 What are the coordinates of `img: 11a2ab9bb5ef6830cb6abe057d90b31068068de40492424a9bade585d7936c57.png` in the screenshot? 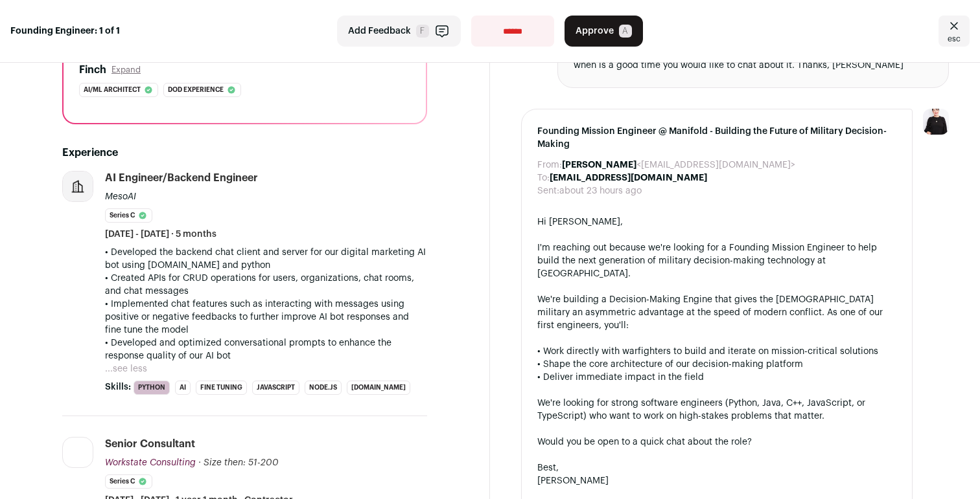 It's located at (77, 453).